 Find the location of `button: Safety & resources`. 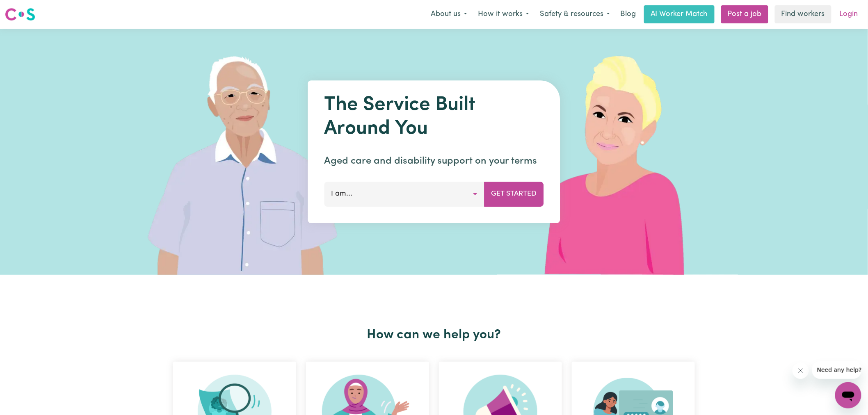

button: Safety & resources is located at coordinates (575, 14).